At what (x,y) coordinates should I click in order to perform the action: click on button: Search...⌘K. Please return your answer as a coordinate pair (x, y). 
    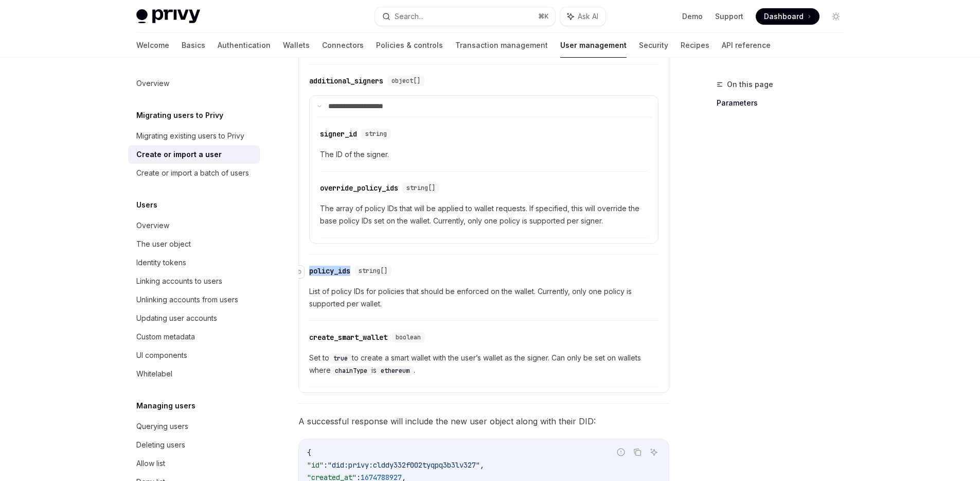
    Looking at the image, I should click on (465, 17).